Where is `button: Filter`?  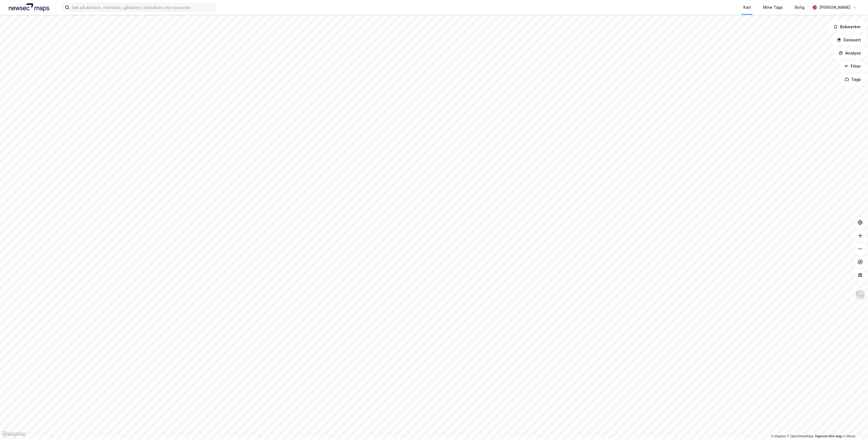
button: Filter is located at coordinates (853, 66).